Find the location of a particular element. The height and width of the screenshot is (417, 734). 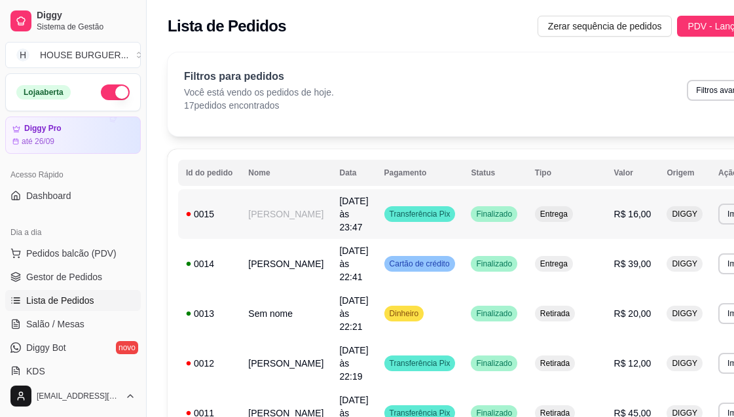

div: Acesso Rápido is located at coordinates (73, 175).